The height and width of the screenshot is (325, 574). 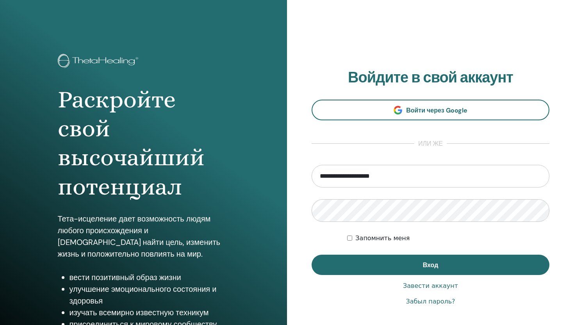 What do you see at coordinates (430, 110) in the screenshot?
I see `a: Войти через Google` at bounding box center [430, 110].